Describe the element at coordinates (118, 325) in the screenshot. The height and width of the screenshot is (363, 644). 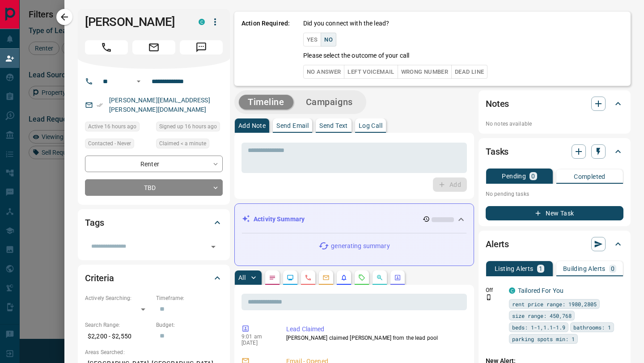
I see `p: Search Range:` at that location.